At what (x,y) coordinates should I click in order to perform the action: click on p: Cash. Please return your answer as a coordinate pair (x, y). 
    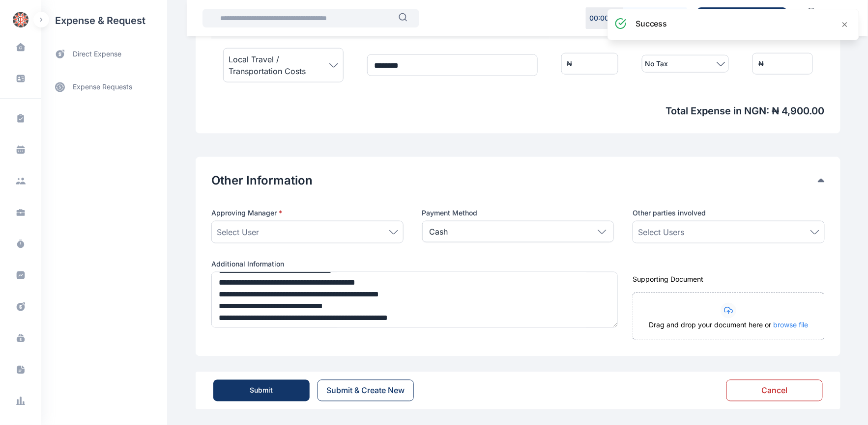
    Looking at the image, I should click on (439, 232).